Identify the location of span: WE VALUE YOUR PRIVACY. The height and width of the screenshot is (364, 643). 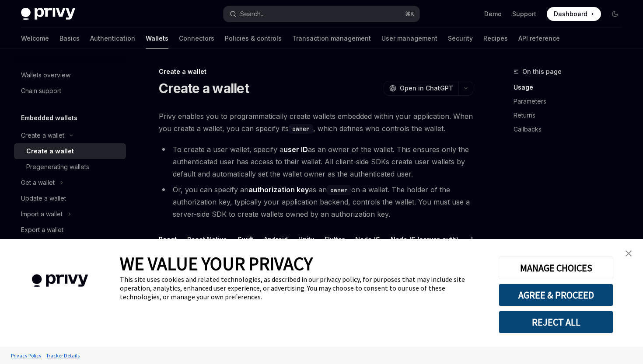
(216, 263).